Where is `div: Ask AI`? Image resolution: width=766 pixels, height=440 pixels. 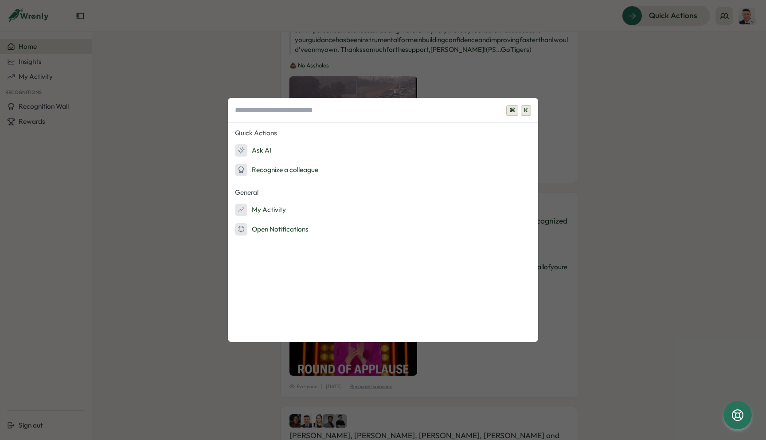
div: Ask AI is located at coordinates (253, 150).